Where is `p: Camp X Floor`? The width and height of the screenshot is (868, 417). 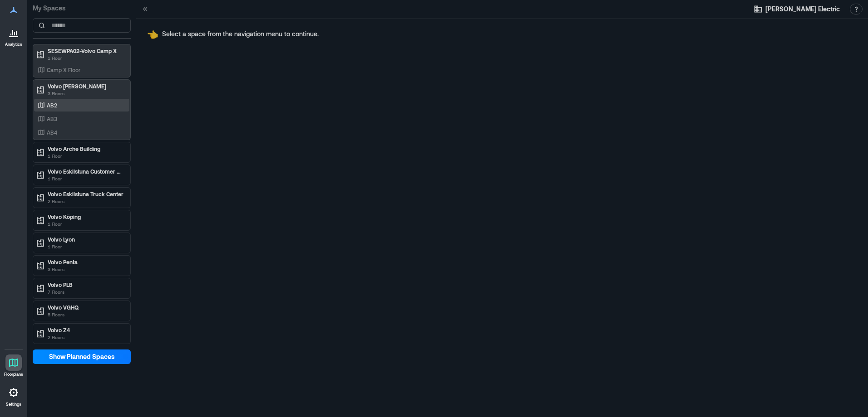
p: Camp X Floor is located at coordinates (63, 70).